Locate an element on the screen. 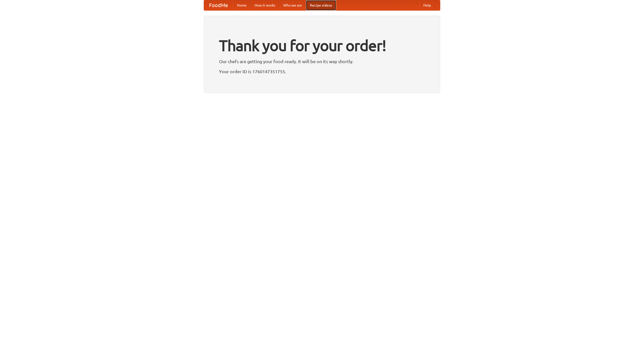  a: Who we are is located at coordinates (293, 5).